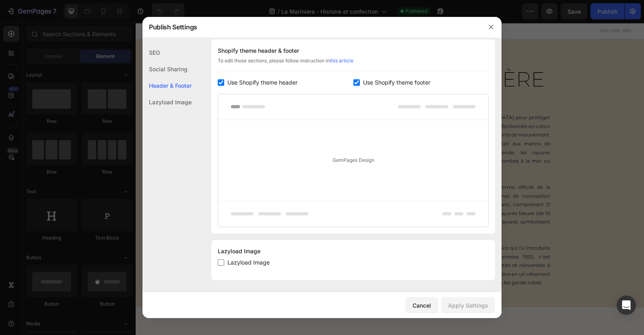 Image resolution: width=644 pixels, height=335 pixels. I want to click on img: gempages_490638437813060755-236c5fc3-5750-496e-b6bd-c5c25ebf6c80.png, so click(156, 140).